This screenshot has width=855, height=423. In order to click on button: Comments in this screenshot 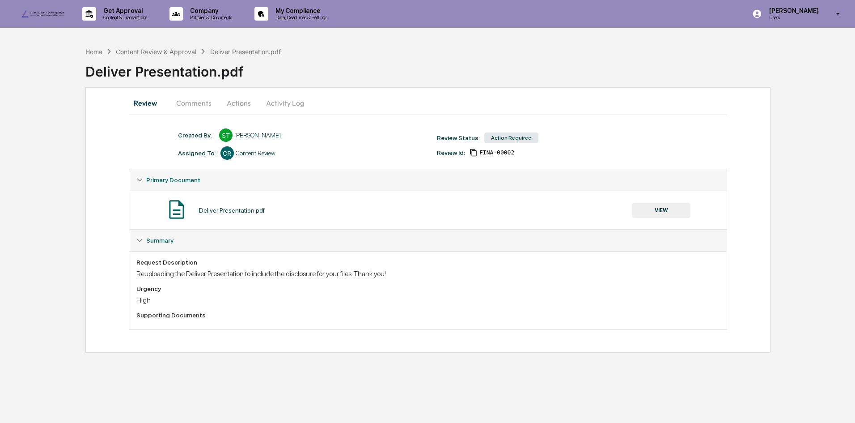, I will do `click(194, 103)`.